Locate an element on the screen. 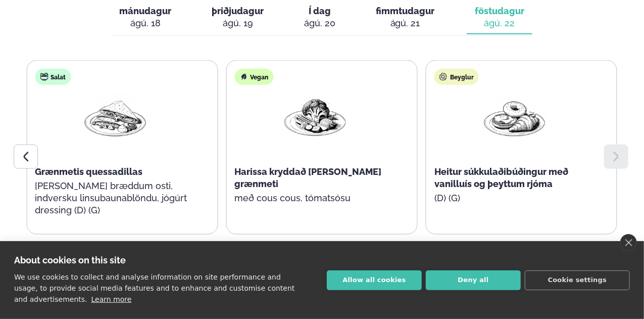 The width and height of the screenshot is (644, 319). button: Cookie settings is located at coordinates (578, 280).